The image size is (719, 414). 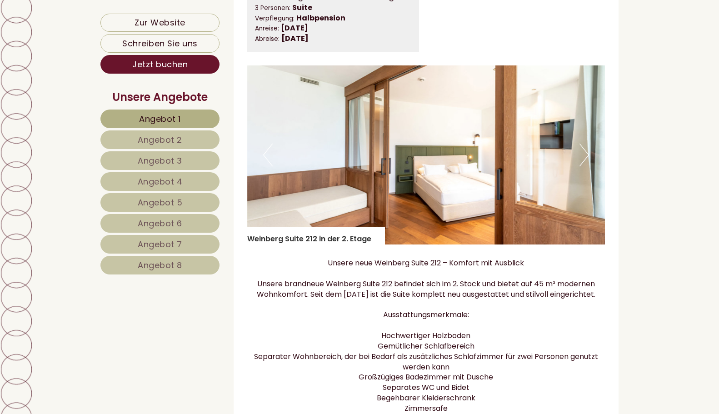 What do you see at coordinates (160, 64) in the screenshot?
I see `a: Jetzt buchen` at bounding box center [160, 64].